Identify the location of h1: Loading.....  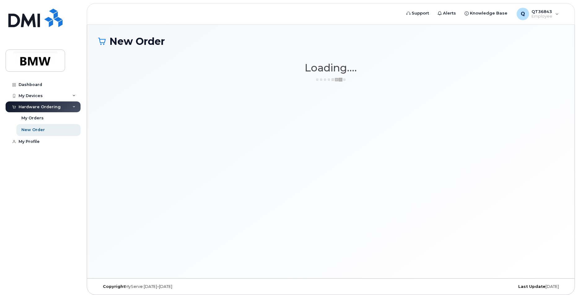
(331, 68).